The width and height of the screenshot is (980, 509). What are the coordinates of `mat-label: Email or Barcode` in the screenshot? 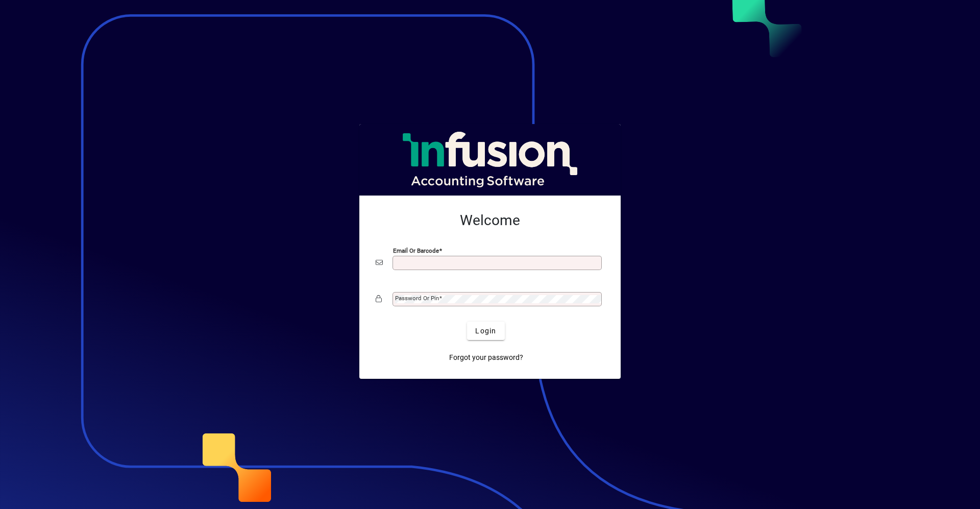 It's located at (416, 251).